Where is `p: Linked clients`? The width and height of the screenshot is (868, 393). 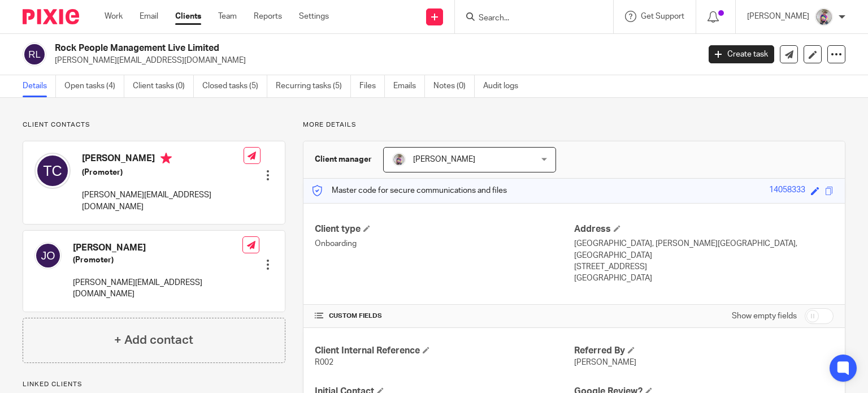
p: Linked clients is located at coordinates (154, 385).